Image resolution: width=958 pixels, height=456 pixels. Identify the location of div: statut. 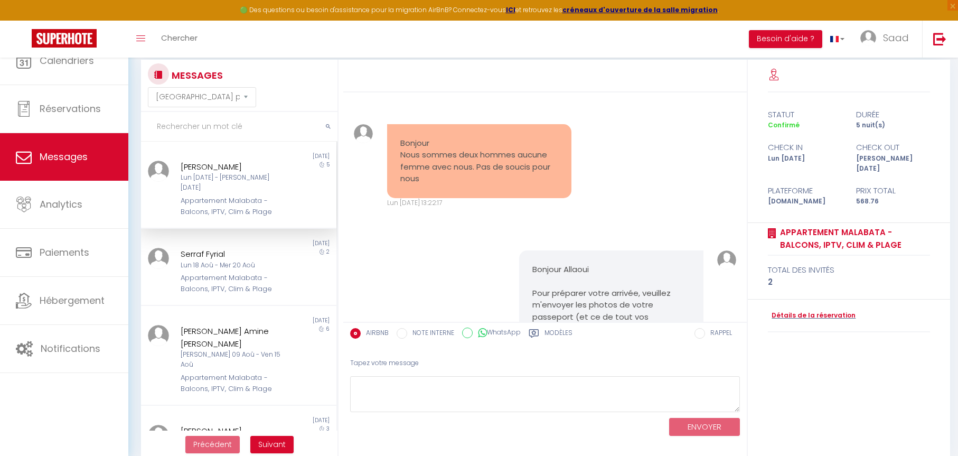
(805, 115).